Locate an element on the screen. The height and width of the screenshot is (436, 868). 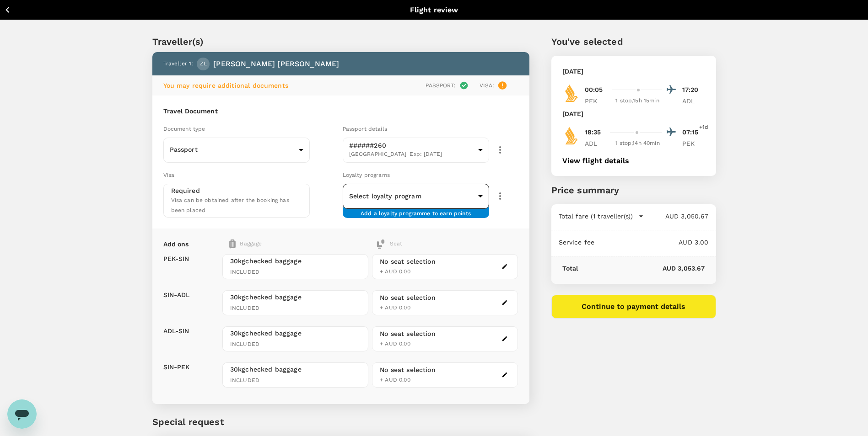
p: Passport is located at coordinates (232, 150).